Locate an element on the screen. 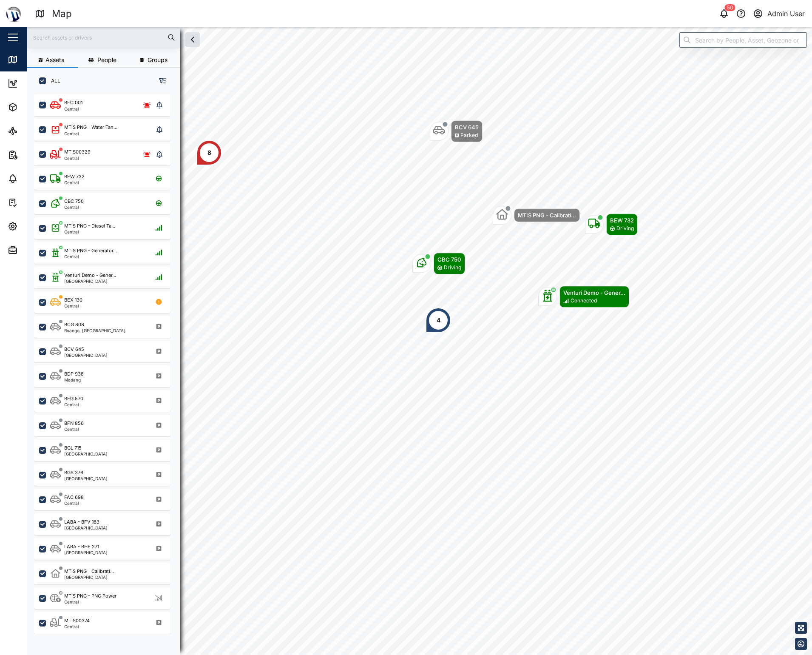  div: Connected is located at coordinates (584, 301).